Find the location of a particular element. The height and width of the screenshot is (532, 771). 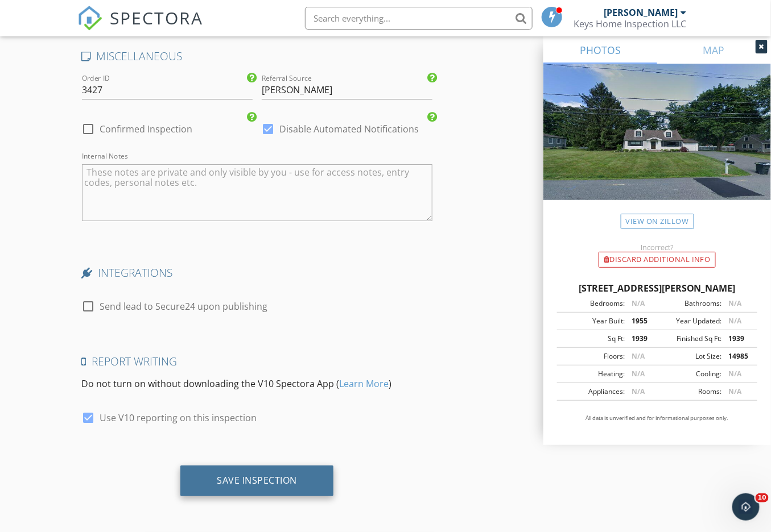

label: Disable Automated Notifications is located at coordinates (349, 129).